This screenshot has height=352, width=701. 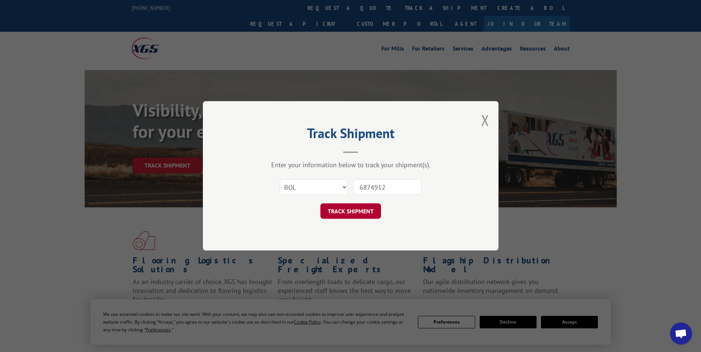 I want to click on input: Number(s), so click(x=387, y=188).